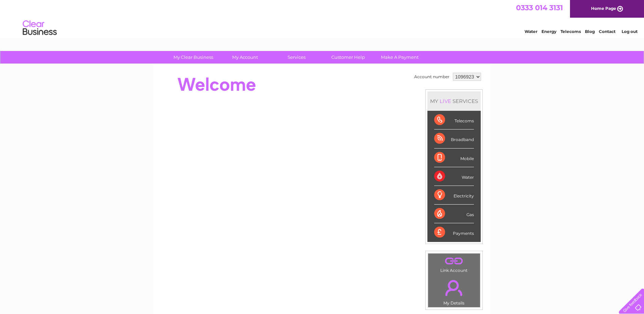 The image size is (644, 314). Describe the element at coordinates (193, 57) in the screenshot. I see `a: My Clear Business` at that location.